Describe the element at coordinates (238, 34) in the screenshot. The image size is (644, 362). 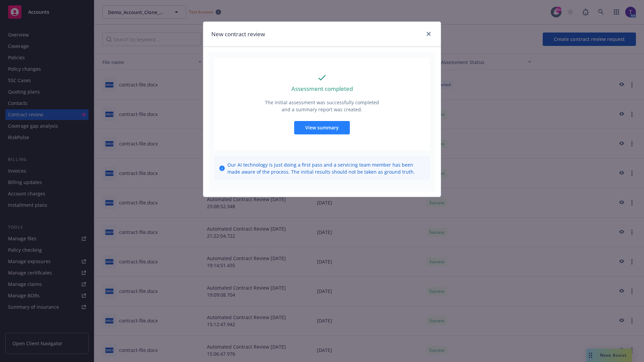
I see `h1: New contract review` at that location.